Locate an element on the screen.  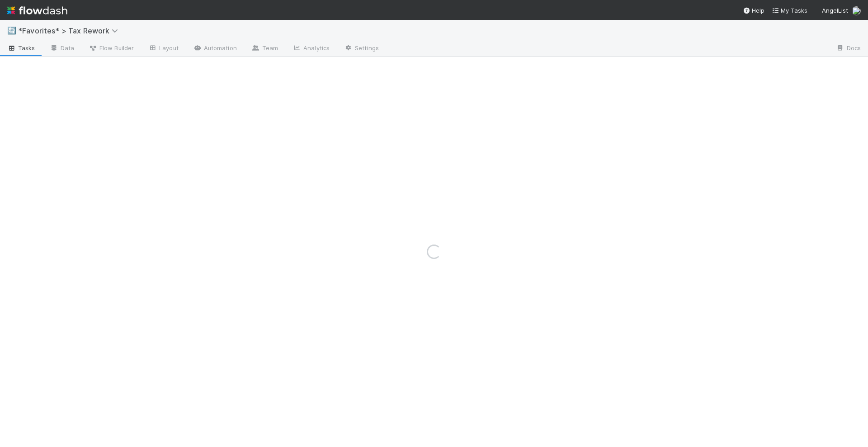
span: *Favorites* > Tax Rework is located at coordinates (70, 31).